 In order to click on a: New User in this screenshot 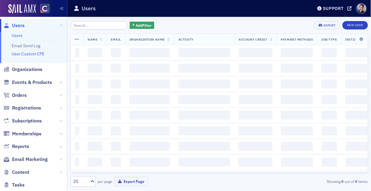, I will do `click(355, 25)`.